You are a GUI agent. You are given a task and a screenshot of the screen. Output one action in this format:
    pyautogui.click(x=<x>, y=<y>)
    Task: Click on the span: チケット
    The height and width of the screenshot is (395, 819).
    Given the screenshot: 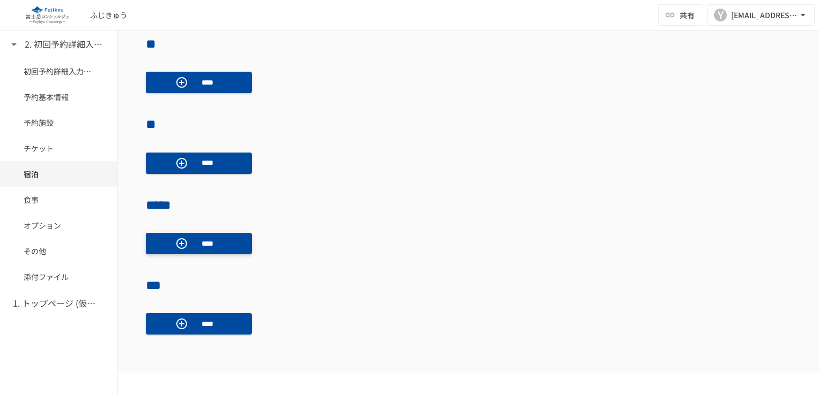 What is the action you would take?
    pyautogui.click(x=58, y=148)
    